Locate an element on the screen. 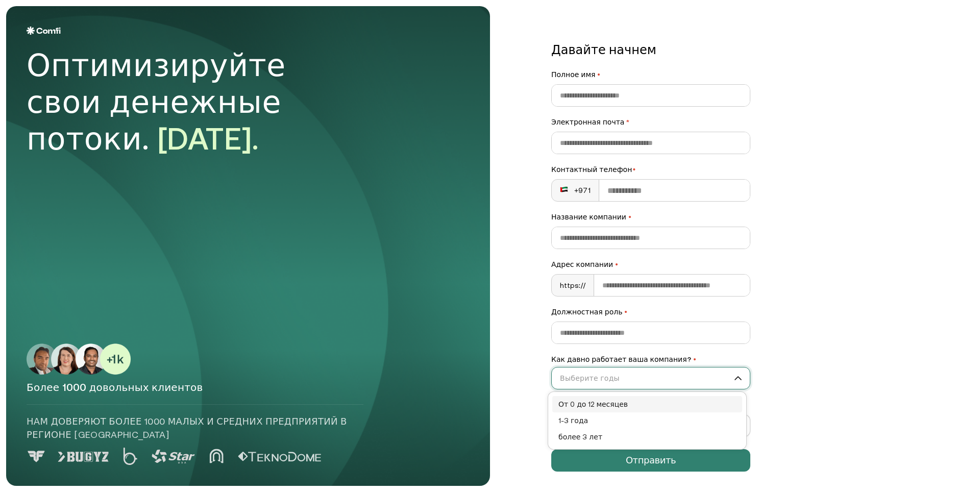  ya-tr-span: Электронная почта is located at coordinates (588, 122).